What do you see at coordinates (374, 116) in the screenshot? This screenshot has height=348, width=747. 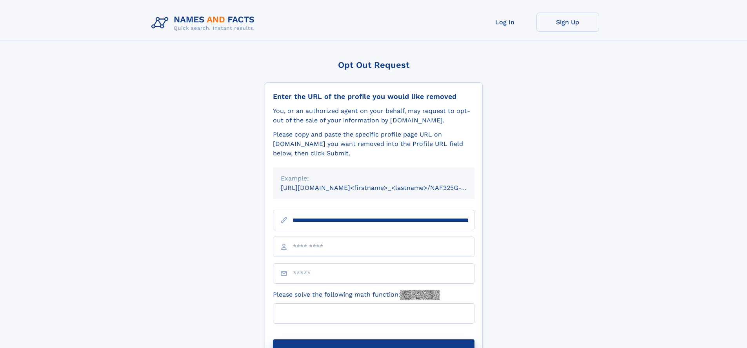 I see `div: You, or an authorized agent on your behalf, may request to opt-out of the sale of your informatio...` at bounding box center [374, 116].